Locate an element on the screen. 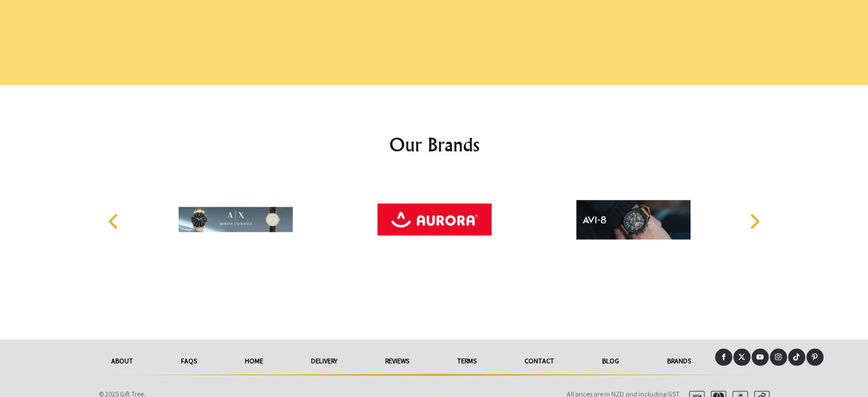  a: X (Twitter) is located at coordinates (742, 357).